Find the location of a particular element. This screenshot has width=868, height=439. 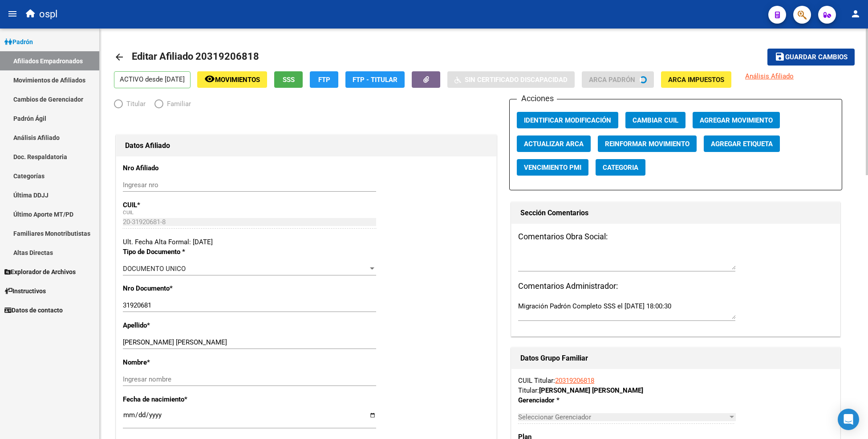

a: 20319206818 is located at coordinates (575, 380).